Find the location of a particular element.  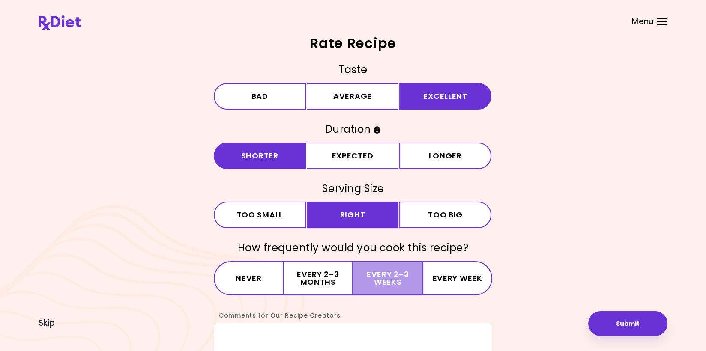

h3: Taste is located at coordinates (353, 70).